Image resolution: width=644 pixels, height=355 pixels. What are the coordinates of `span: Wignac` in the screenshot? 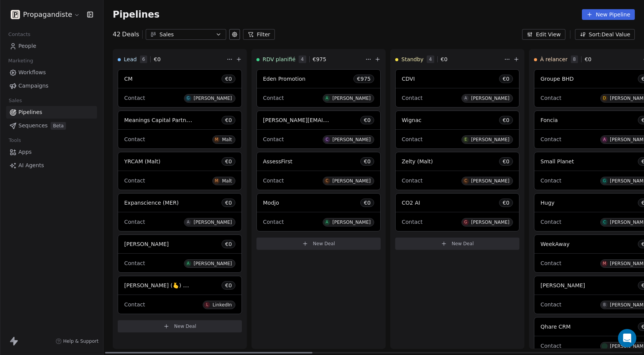 It's located at (411, 120).